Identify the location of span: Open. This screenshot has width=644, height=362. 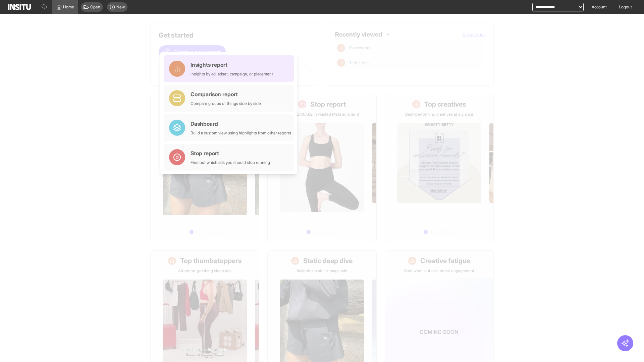
(95, 7).